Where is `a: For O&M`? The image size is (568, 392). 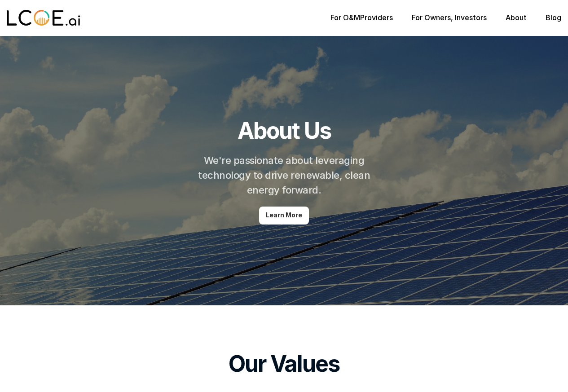 a: For O&M is located at coordinates (345, 18).